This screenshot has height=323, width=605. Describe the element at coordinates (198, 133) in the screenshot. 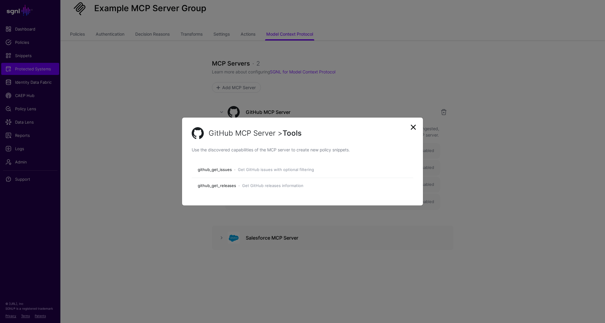

I see `img: svg+xml;base64,PHN2ZyB3aWR0aD0iMTAyNCIgaGVpZ2h0PSIxMDI0IiB2aWV3Qm94PSIwIDAgMTAyNCAxMDI0IiBmaWxsPS...` at that location.